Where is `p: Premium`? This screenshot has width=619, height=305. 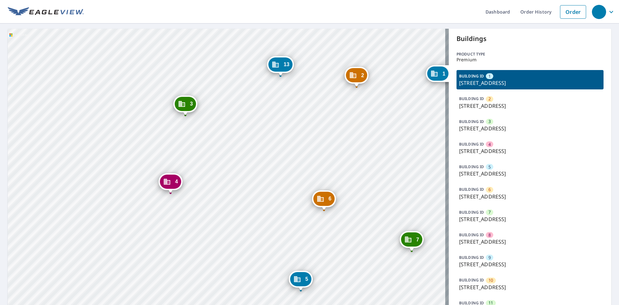 p: Premium is located at coordinates (530, 60).